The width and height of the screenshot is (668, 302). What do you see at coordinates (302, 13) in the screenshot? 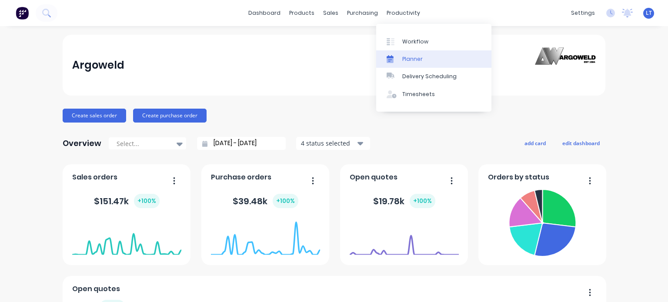
I see `div: products` at bounding box center [302, 13].